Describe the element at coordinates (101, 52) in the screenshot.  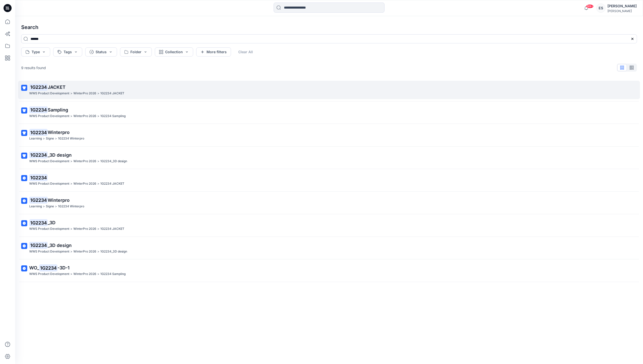
I see `button: Status` at that location.